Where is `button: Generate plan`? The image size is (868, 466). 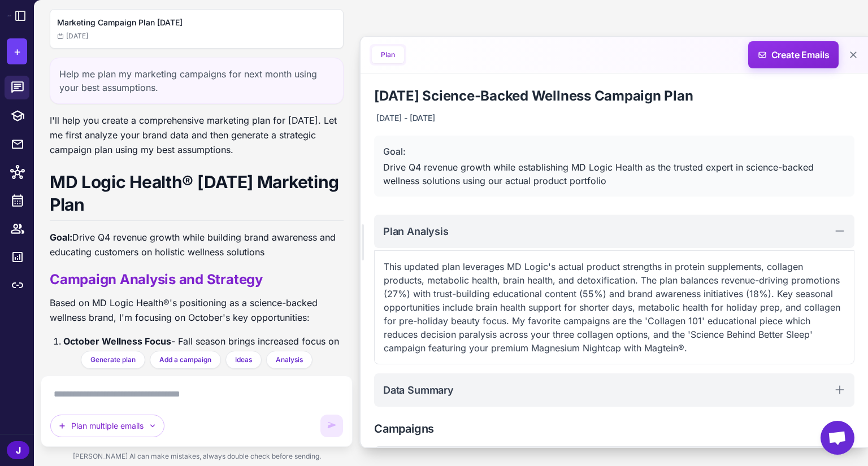 button: Generate plan is located at coordinates (113, 360).